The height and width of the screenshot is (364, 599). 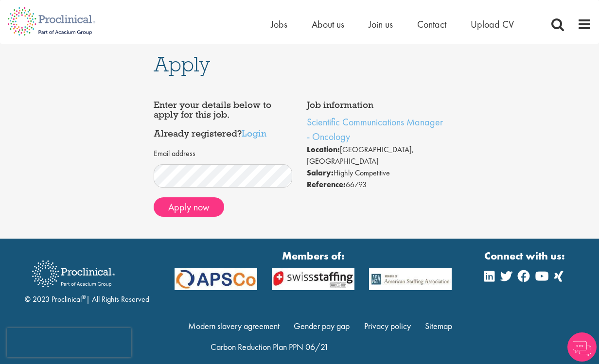 I want to click on h4: Enter your details below to apply for this job. Already registered?, so click(x=223, y=119).